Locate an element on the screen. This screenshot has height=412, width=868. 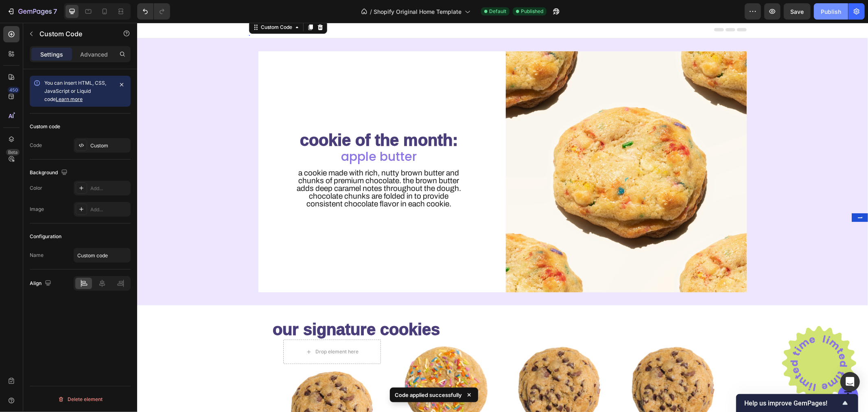
p: 7 is located at coordinates (55, 12).